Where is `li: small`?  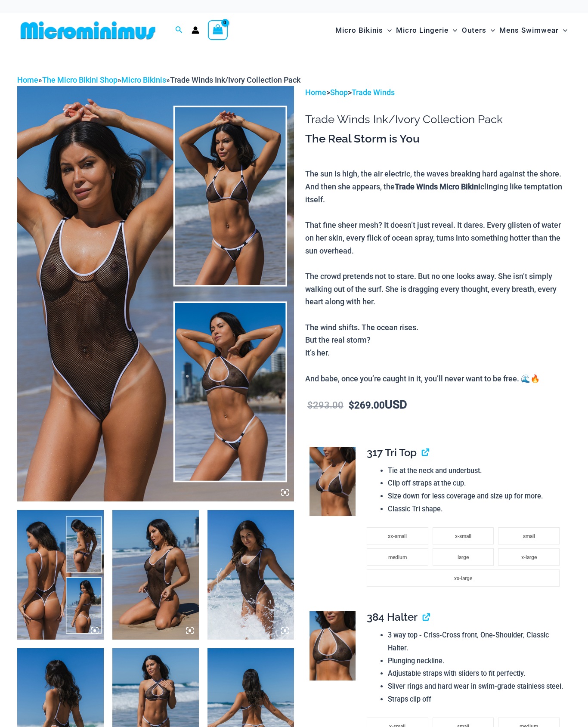
li: small is located at coordinates (529, 536).